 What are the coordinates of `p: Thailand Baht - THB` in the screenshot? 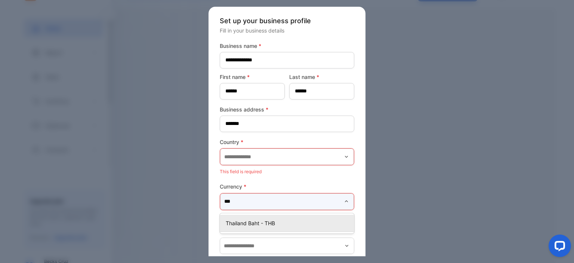 It's located at (288, 223).